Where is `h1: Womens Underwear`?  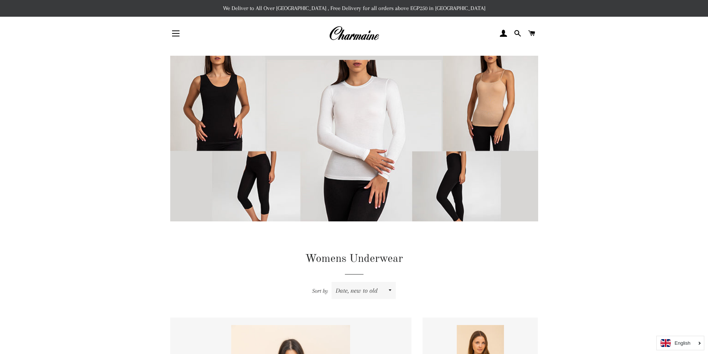 h1: Womens Underwear is located at coordinates (354, 259).